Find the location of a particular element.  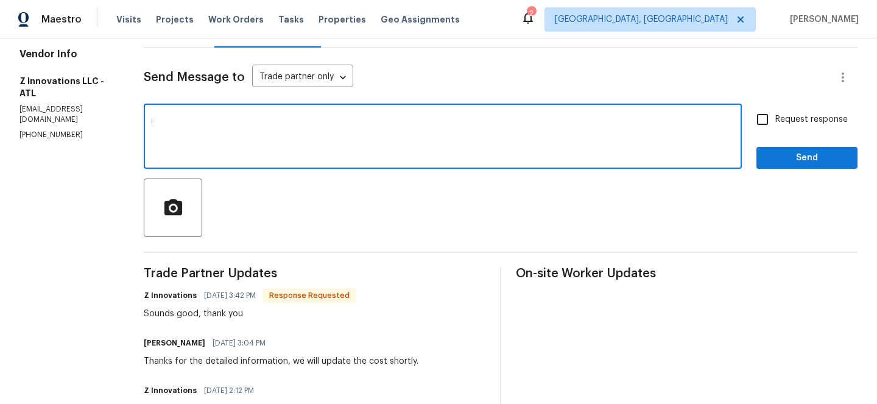

span: Projects is located at coordinates (175, 19).